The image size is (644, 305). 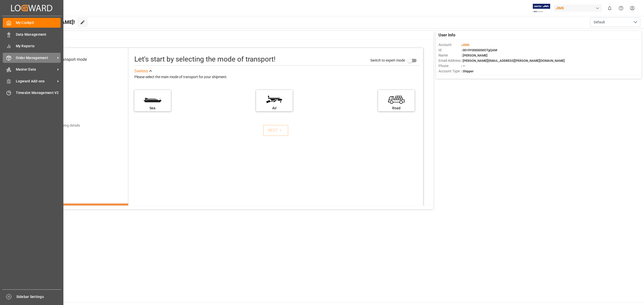 I want to click on span: Email Address, so click(x=450, y=60).